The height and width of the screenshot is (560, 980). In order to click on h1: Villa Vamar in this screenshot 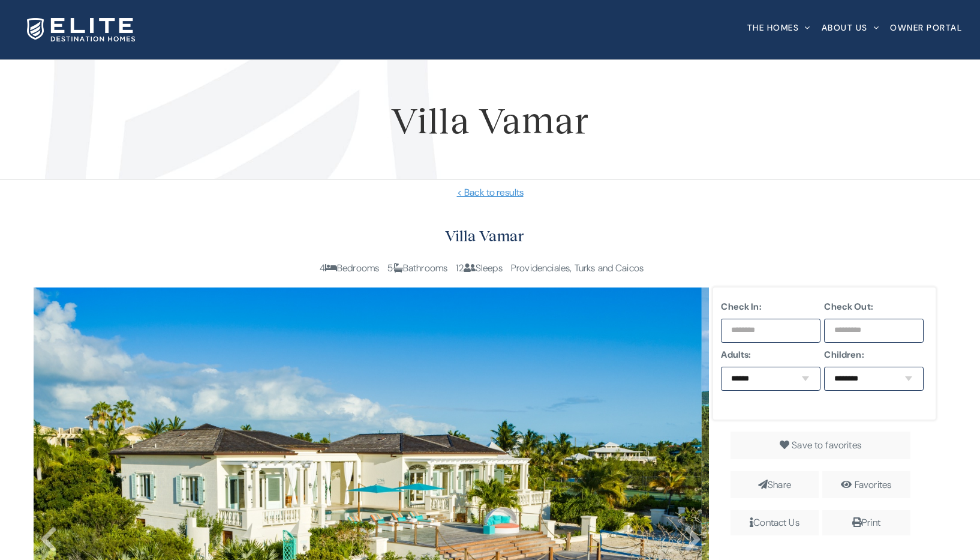, I will do `click(490, 119)`.